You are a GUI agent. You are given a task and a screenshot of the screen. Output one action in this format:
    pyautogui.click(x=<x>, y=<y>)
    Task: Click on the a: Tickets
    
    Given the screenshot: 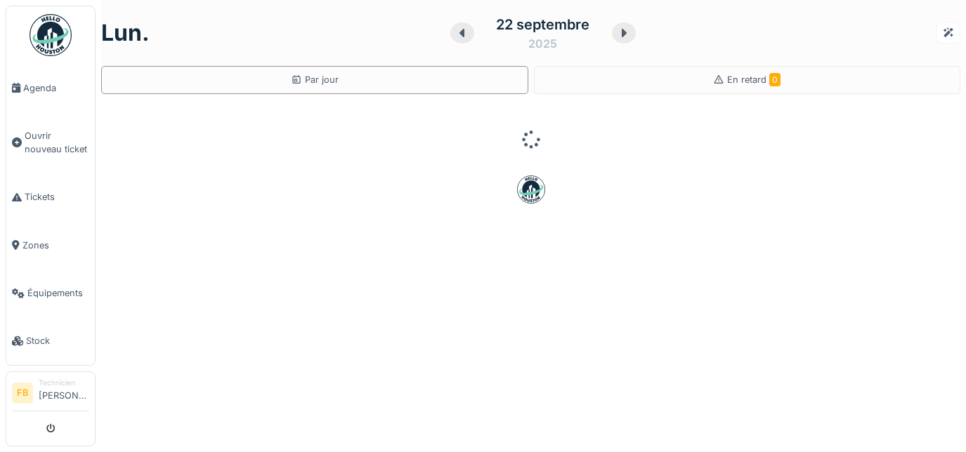 What is the action you would take?
    pyautogui.click(x=51, y=197)
    